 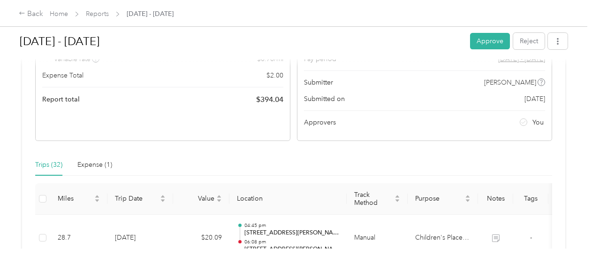 What do you see at coordinates (288, 198) in the screenshot?
I see `th: Location` at bounding box center [288, 198].